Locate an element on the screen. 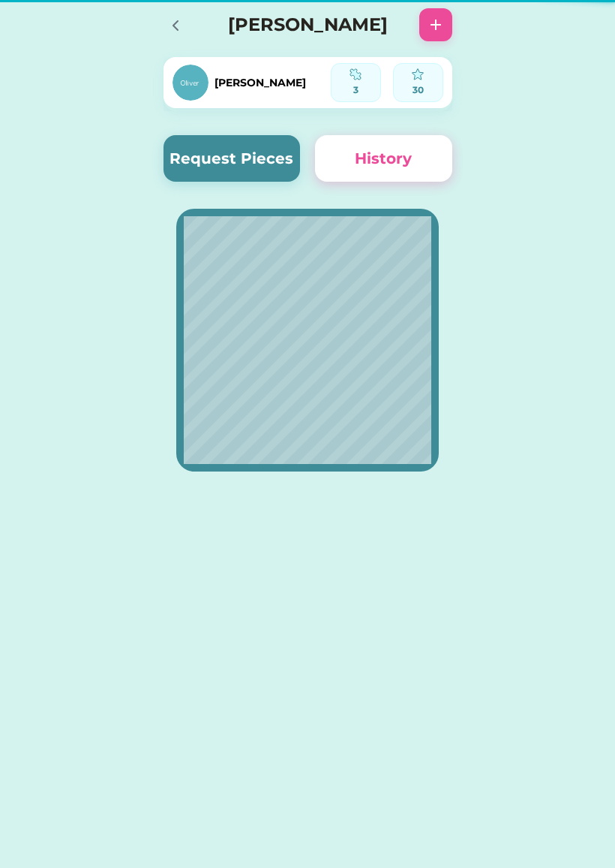 This screenshot has width=615, height=868. div: 30 is located at coordinates (418, 90).